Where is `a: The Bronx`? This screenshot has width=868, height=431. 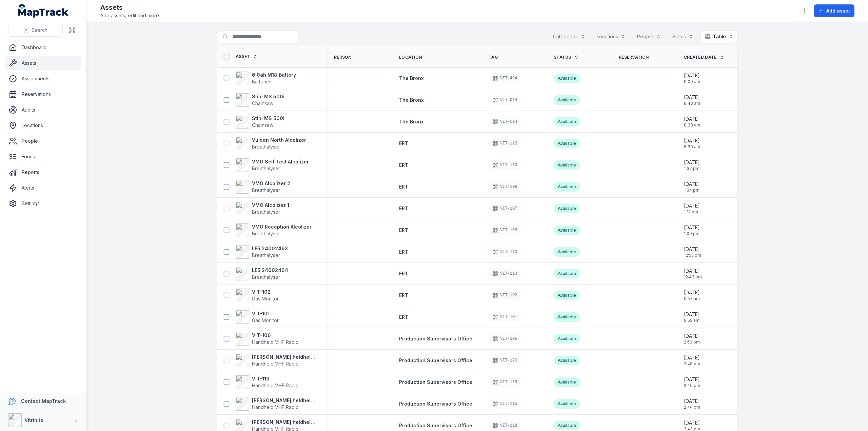
a: The Bronx is located at coordinates (412, 100).